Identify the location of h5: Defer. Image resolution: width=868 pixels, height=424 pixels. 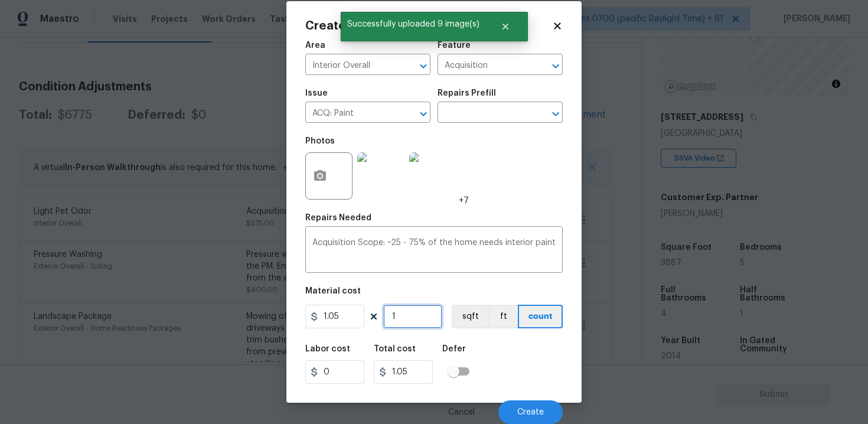
(454, 349).